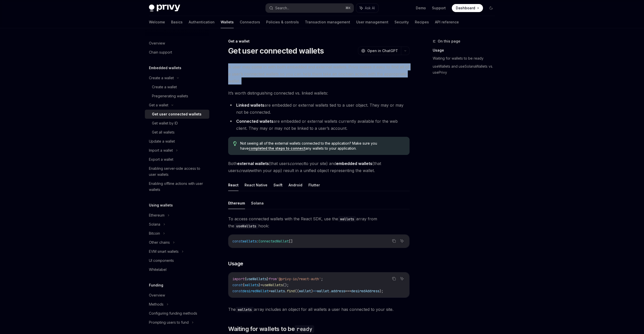 The image size is (644, 334). Describe the element at coordinates (177, 96) in the screenshot. I see `a: Pregenerating wallets` at that location.